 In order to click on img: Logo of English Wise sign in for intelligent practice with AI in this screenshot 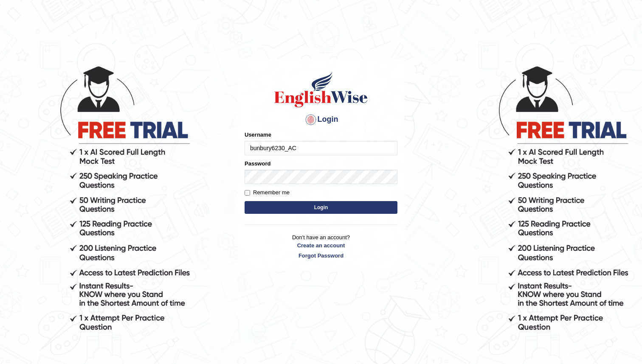, I will do `click(321, 89)`.